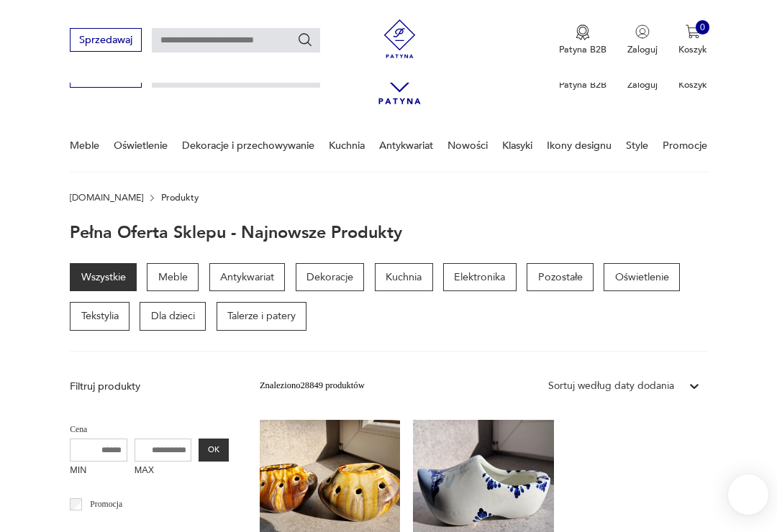  Describe the element at coordinates (106, 505) in the screenshot. I see `p: Promocja` at that location.